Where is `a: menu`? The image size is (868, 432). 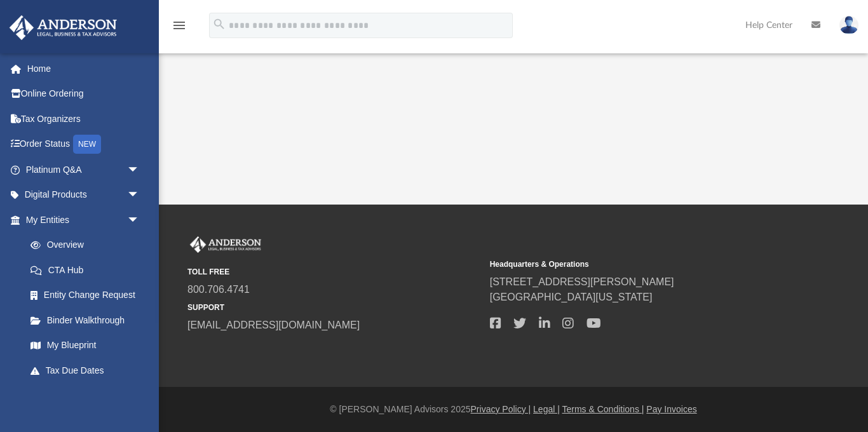 a: menu is located at coordinates (179, 29).